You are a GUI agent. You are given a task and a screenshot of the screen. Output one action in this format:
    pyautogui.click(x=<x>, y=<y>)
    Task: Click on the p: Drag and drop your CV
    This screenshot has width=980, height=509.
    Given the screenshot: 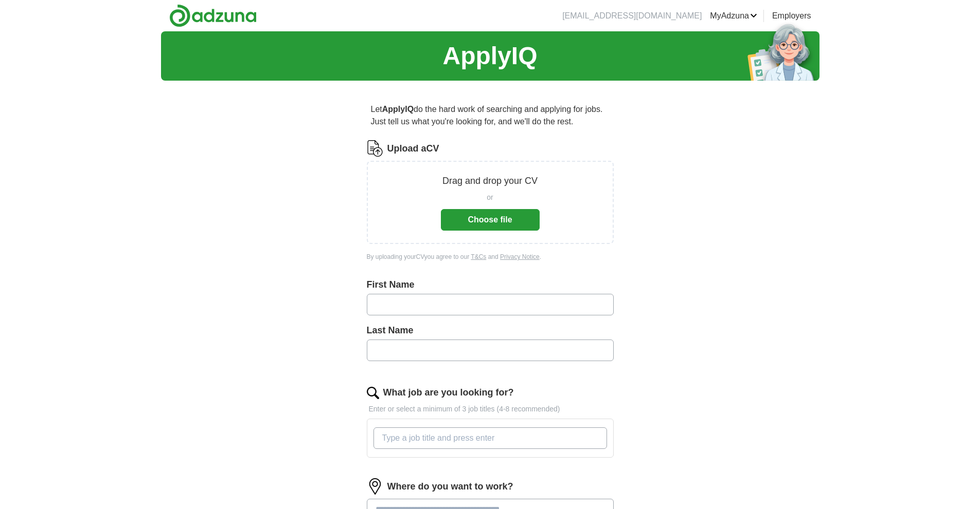 What is the action you would take?
    pyautogui.click(x=490, y=181)
    